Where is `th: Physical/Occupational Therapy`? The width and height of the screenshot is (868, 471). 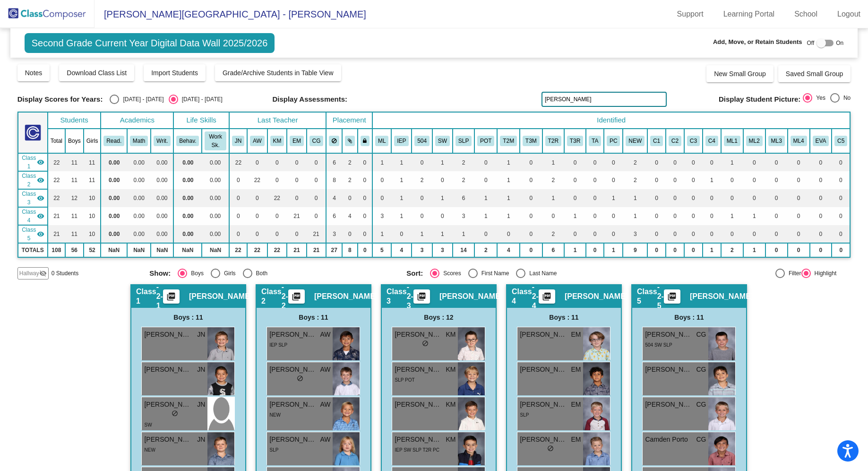 th: Physical/Occupational Therapy is located at coordinates (486, 140).